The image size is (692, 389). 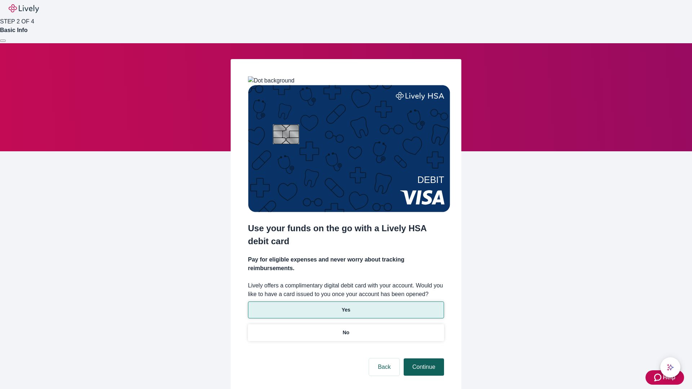 What do you see at coordinates (346, 290) in the screenshot?
I see `label: Lively offers a complimentary digital debit card with your account. Would you like to have a card...` at bounding box center [346, 290].